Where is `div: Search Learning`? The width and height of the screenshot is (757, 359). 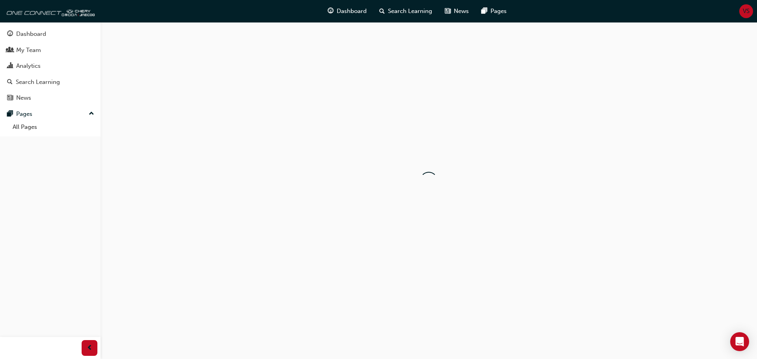 div: Search Learning is located at coordinates (38, 82).